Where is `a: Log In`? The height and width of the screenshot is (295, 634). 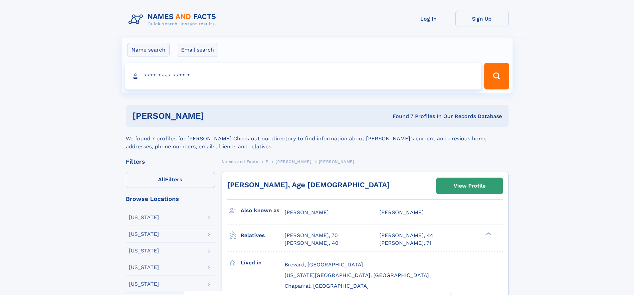
a: Log In is located at coordinates (429, 19).